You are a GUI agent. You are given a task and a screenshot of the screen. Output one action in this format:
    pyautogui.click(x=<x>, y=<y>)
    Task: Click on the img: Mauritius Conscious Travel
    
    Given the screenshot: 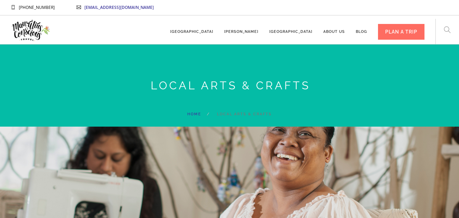 What is the action you would take?
    pyautogui.click(x=31, y=30)
    